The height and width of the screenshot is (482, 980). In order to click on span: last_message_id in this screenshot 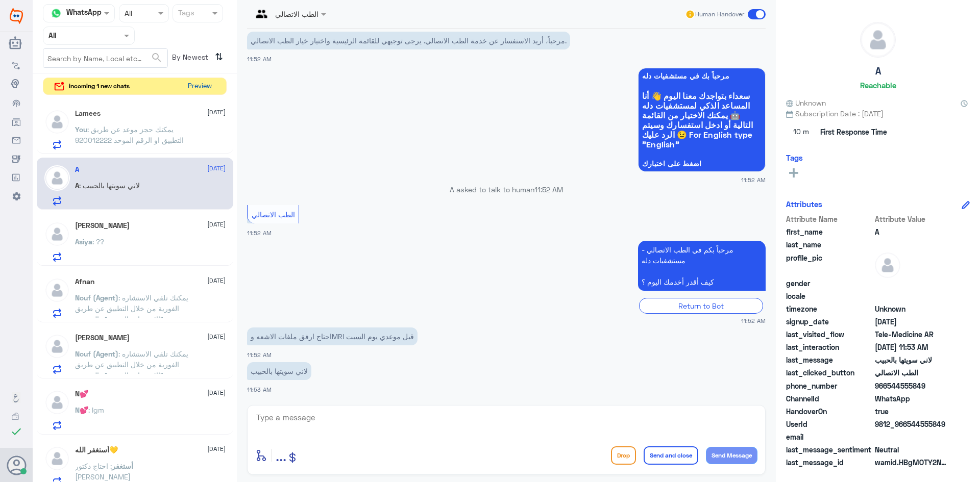, I will do `click(829, 462)`.